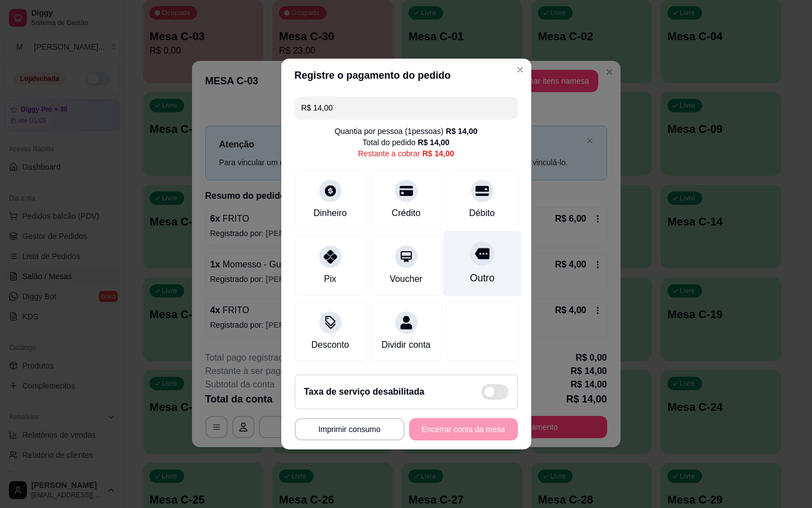  I want to click on div: Dinheiro, so click(331, 213).